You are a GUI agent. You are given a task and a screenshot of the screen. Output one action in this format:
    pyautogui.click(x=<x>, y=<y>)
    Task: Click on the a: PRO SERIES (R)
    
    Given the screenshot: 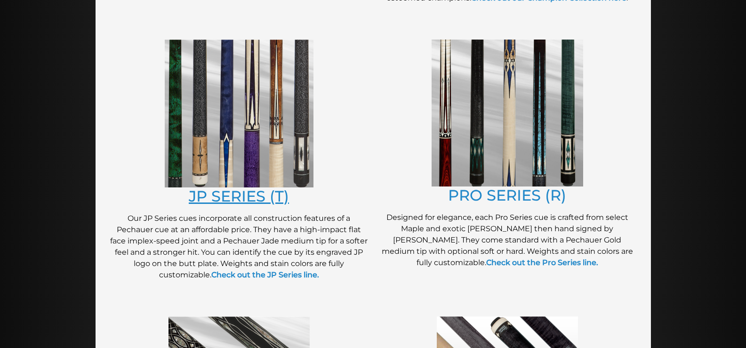 What is the action you would take?
    pyautogui.click(x=507, y=195)
    